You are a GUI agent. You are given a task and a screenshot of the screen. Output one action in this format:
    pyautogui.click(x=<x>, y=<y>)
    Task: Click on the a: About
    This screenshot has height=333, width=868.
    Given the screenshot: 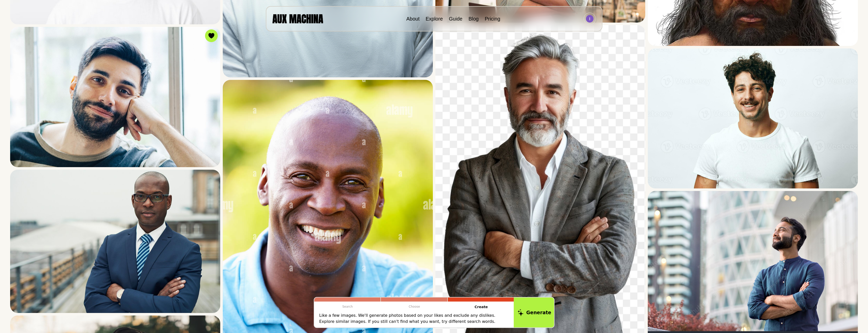 What is the action you would take?
    pyautogui.click(x=413, y=19)
    